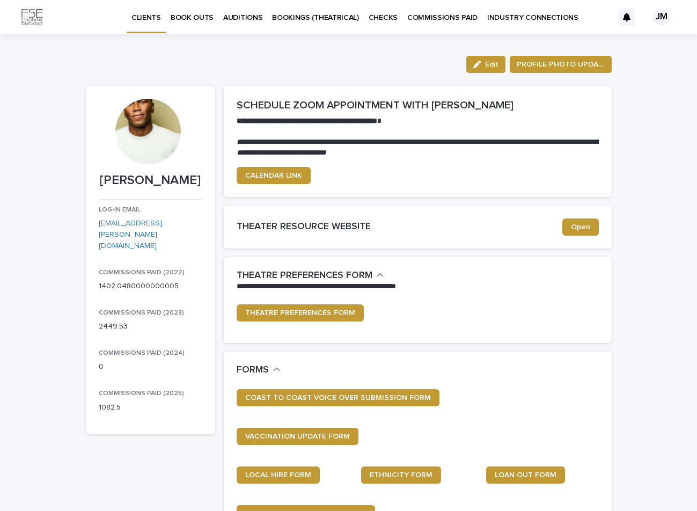 This screenshot has width=697, height=511. What do you see at coordinates (581, 227) in the screenshot?
I see `a: Open` at bounding box center [581, 227].